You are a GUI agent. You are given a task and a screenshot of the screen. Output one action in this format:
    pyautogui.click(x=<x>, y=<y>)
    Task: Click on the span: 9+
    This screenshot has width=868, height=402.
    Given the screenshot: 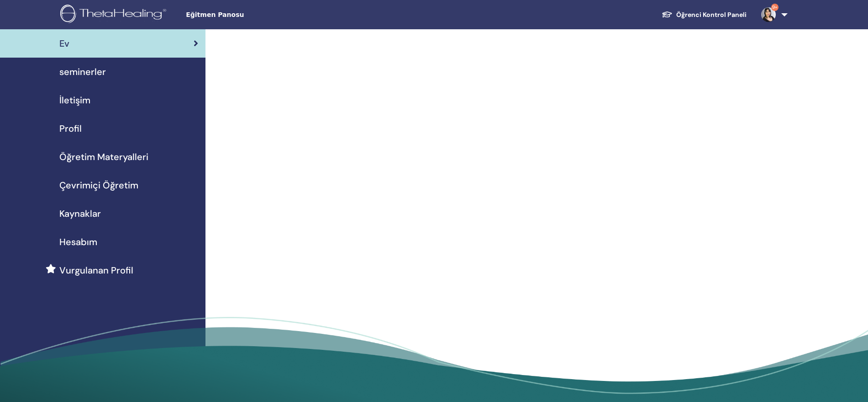 What is the action you would take?
    pyautogui.click(x=775, y=8)
    